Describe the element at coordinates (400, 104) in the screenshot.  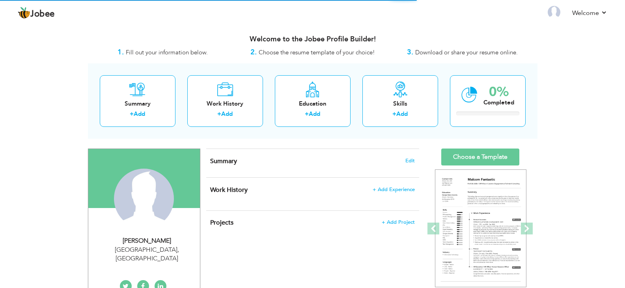
I see `div: Skills` at that location.